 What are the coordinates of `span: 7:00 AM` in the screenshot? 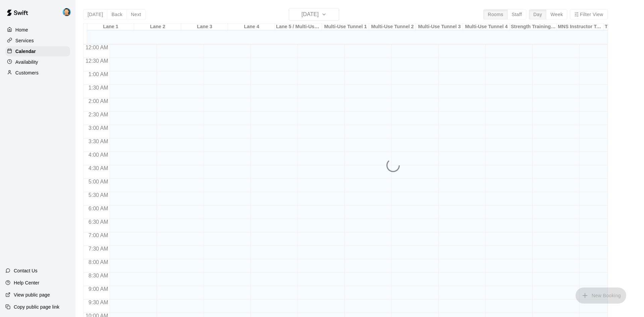 It's located at (98, 235).